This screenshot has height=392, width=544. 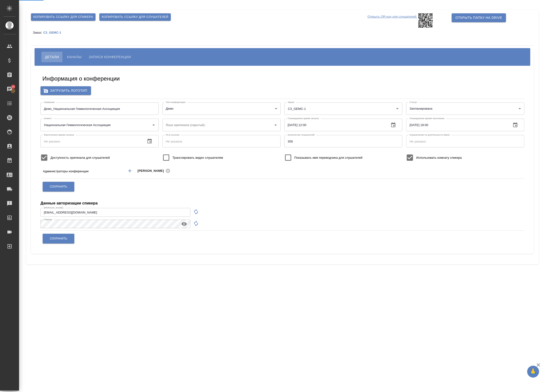 I want to click on p: Открыть QR-код для слушателей:, so click(x=392, y=21).